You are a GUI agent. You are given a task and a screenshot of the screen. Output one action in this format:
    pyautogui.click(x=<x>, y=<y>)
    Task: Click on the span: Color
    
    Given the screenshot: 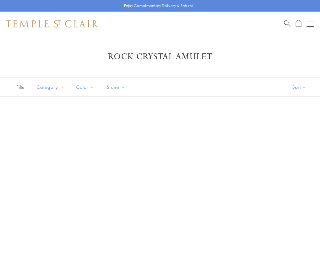 What is the action you would take?
    pyautogui.click(x=86, y=87)
    